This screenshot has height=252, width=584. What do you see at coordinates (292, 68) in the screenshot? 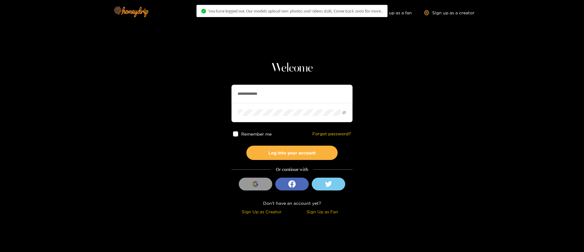
I see `h1: Welcome` at bounding box center [292, 68].